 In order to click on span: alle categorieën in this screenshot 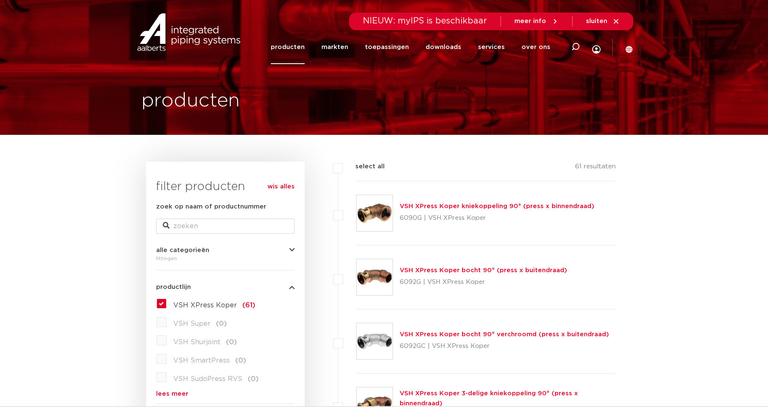, I will do `click(183, 250)`.